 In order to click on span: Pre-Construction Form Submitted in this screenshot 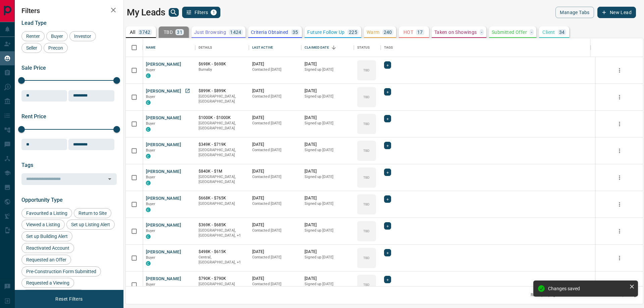, I will do `click(61, 271)`.